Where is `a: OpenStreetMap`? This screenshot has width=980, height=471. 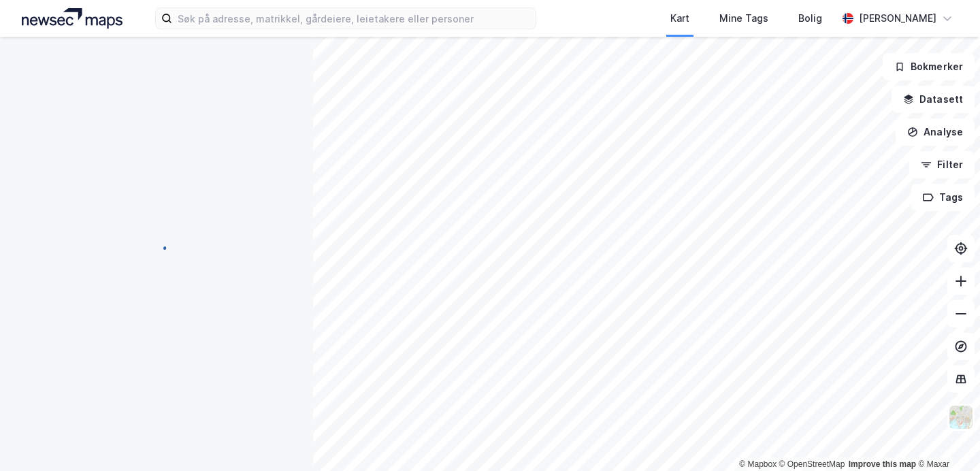 a: OpenStreetMap is located at coordinates (812, 464).